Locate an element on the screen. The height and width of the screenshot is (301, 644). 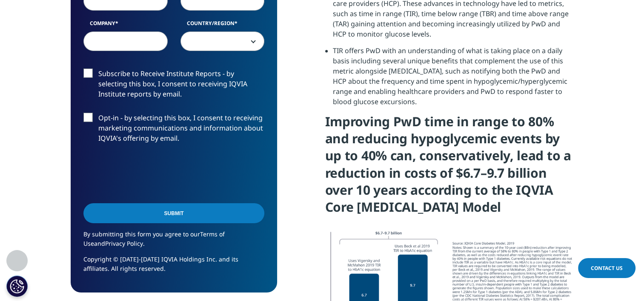
h4: Improving PwD time in range to 80% and reducing hypoglycemic events by up to 40% can, conservativ... is located at coordinates (449, 167).